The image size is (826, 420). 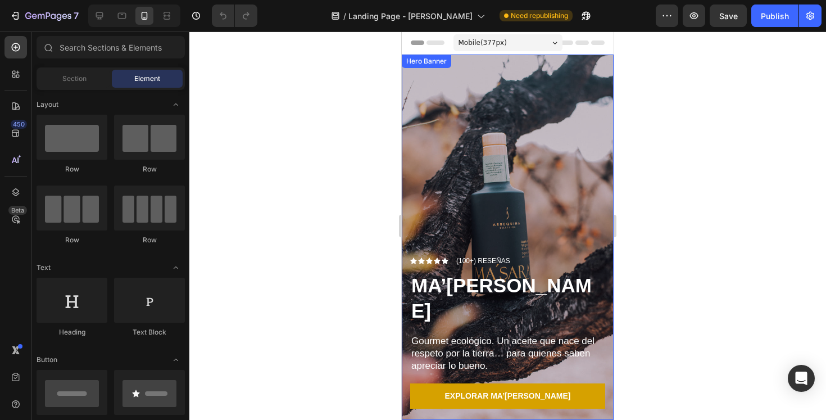 I want to click on p: Gourmet ecológico. Un aceite que nace del respeto por la tierra… para quienes saben apreciar lo b..., so click(x=106, y=322).